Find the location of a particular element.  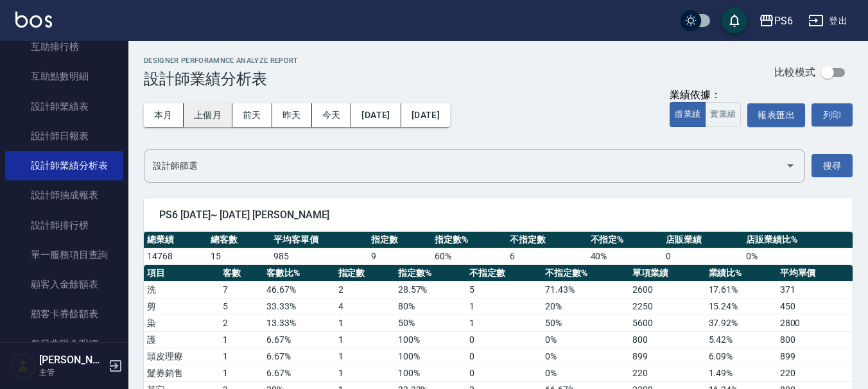

th: 店販業績比% is located at coordinates (798, 240).